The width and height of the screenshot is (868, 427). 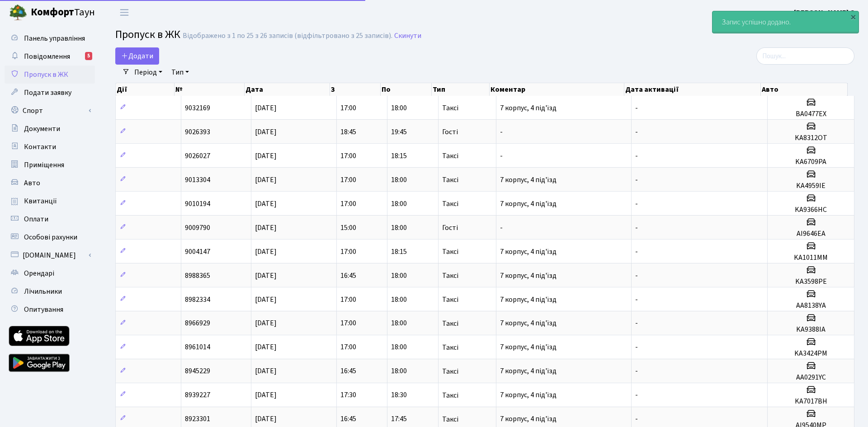 I want to click on span: 18:30, so click(x=399, y=396).